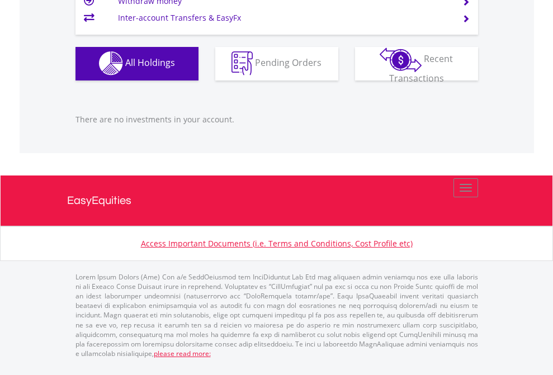 The height and width of the screenshot is (375, 553). I want to click on span: All Holdings, so click(150, 63).